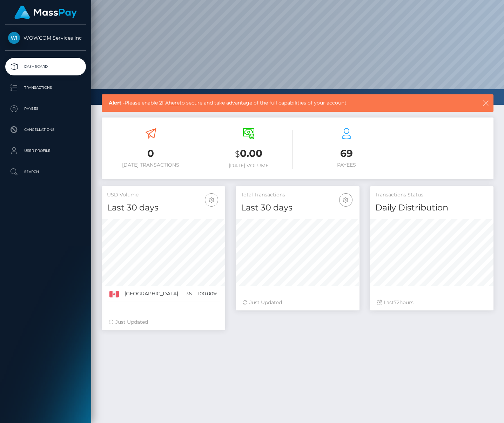 Image resolution: width=504 pixels, height=423 pixels. Describe the element at coordinates (174, 103) in the screenshot. I see `a: here` at that location.